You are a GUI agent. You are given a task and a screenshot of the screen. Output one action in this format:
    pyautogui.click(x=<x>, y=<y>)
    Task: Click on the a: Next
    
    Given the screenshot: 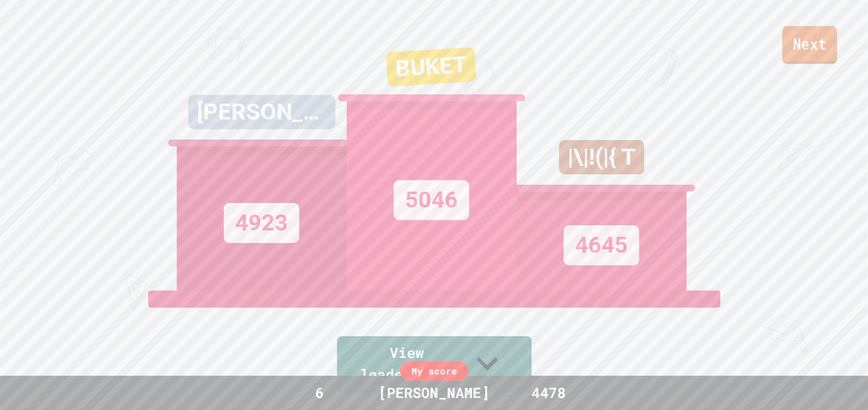 What is the action you would take?
    pyautogui.click(x=809, y=45)
    